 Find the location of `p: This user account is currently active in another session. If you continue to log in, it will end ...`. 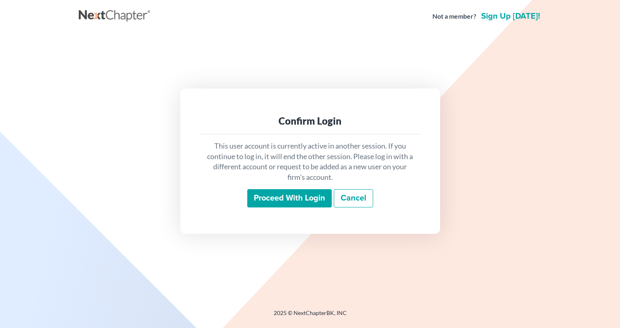

p: This user account is currently active in another session. If you continue to log in, it will end ... is located at coordinates (310, 161).